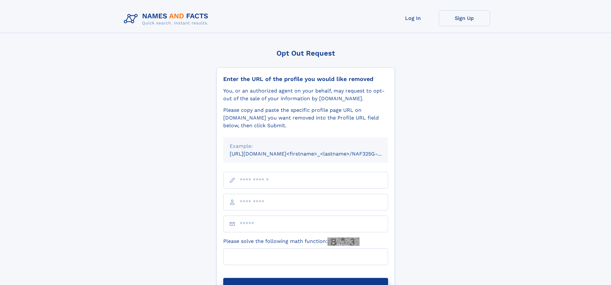 The height and width of the screenshot is (285, 611). Describe the element at coordinates (306, 146) in the screenshot. I see `div: Example:` at that location.